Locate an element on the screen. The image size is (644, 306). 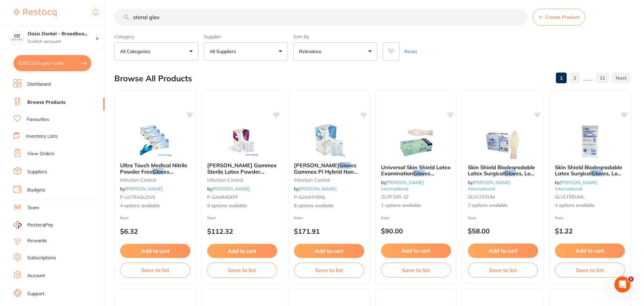
a: Suppliers is located at coordinates (37, 172).